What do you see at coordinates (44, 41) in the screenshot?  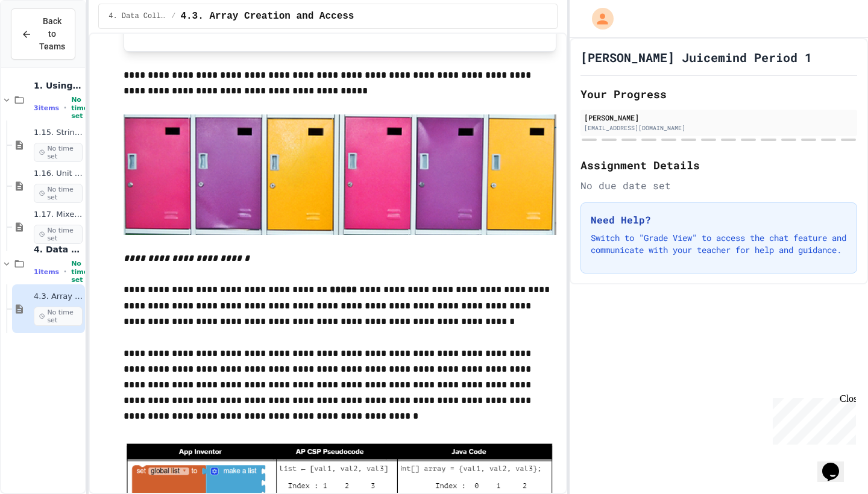 I see `div: Chat with us now!Close` at bounding box center [44, 41].